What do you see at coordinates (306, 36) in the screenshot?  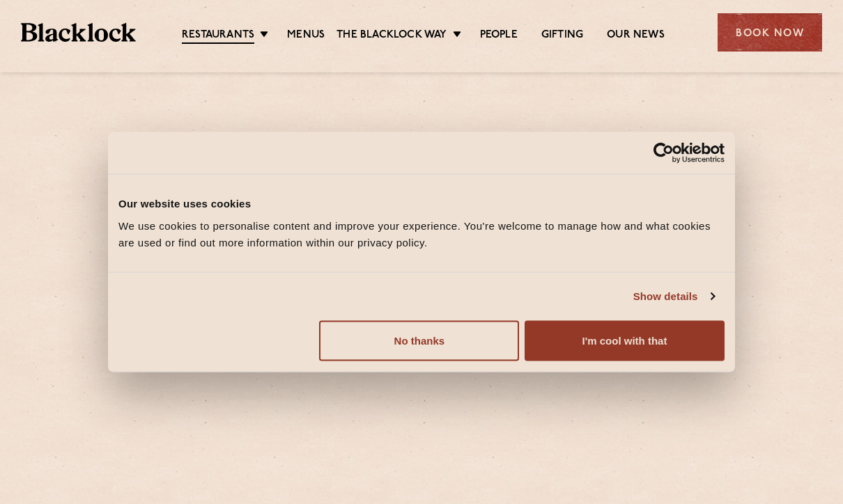 I see `a: Menus` at bounding box center [306, 36].